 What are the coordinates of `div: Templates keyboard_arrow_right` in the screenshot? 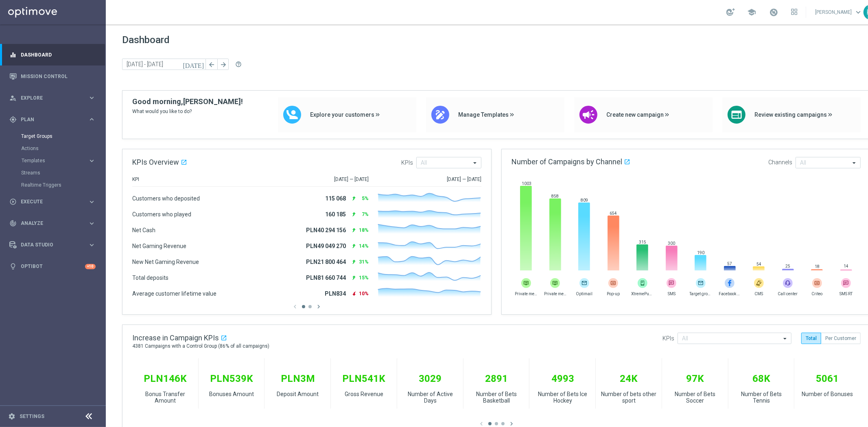 It's located at (59, 161).